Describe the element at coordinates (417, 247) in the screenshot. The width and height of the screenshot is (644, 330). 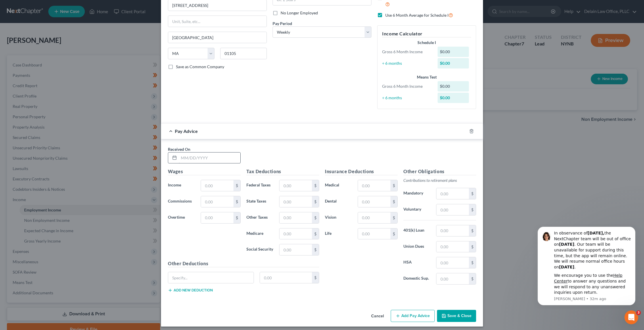
I see `label: Union Dues` at that location.